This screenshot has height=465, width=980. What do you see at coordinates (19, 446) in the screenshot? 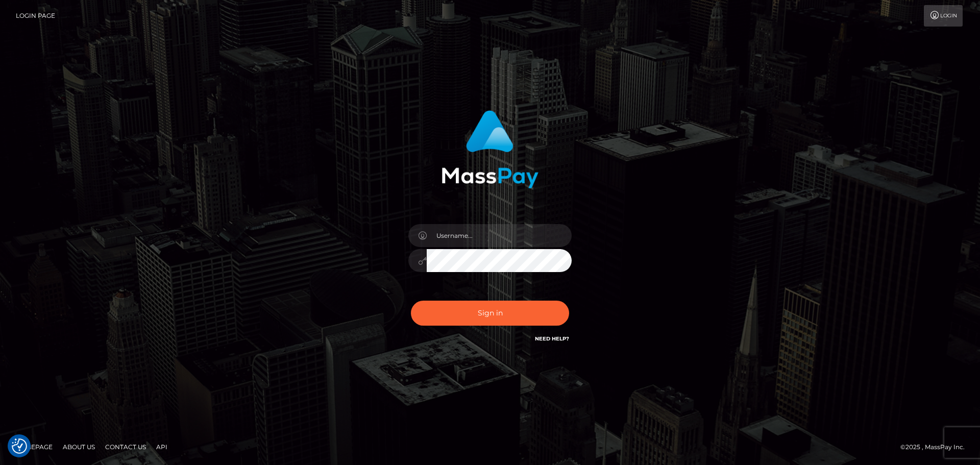
I see `img: Revisit consent button` at bounding box center [19, 446].